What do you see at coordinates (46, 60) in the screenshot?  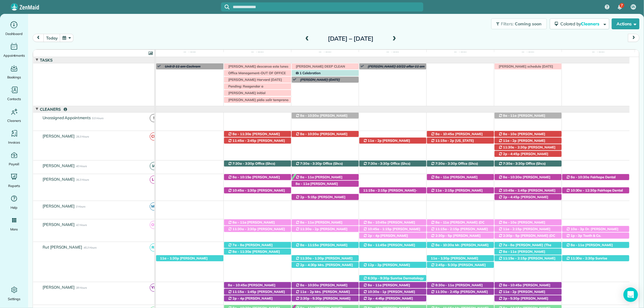 I see `span: Tasks` at bounding box center [46, 60].